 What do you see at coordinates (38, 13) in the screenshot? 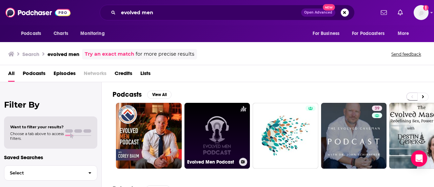
I see `a: Podchaser - Follow, Share and Rate Podcasts` at bounding box center [38, 13].